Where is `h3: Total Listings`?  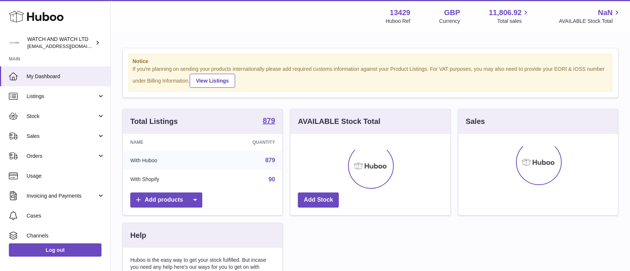 h3: Total Listings is located at coordinates (154, 121).